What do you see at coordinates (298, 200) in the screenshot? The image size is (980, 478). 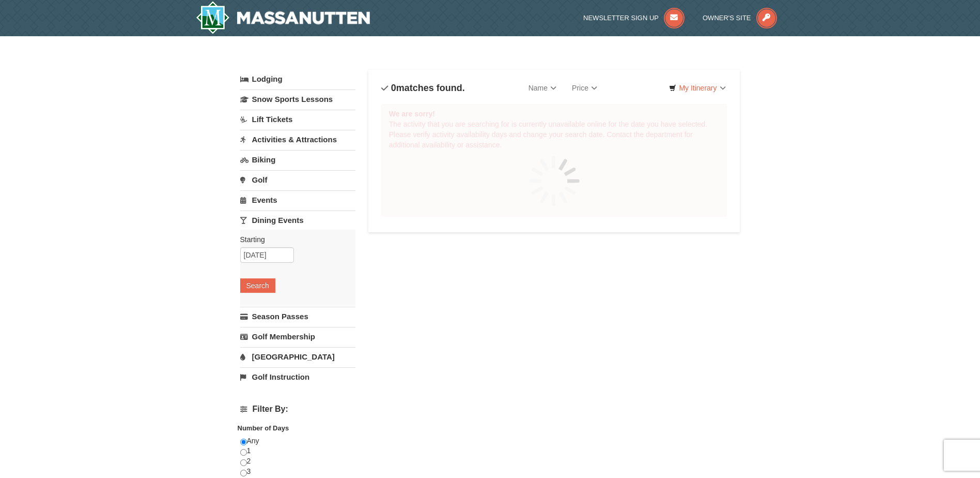 I see `a: Events` at bounding box center [298, 200].